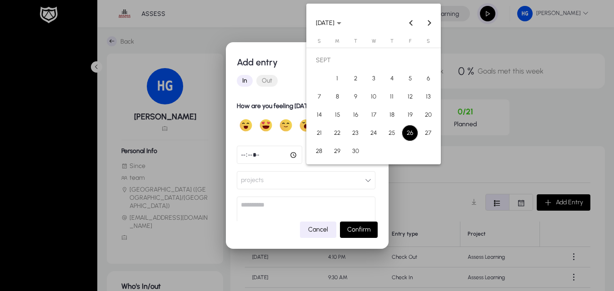 This screenshot has width=614, height=291. Describe the element at coordinates (337, 133) in the screenshot. I see `button: 22 Sept 2025` at that location.